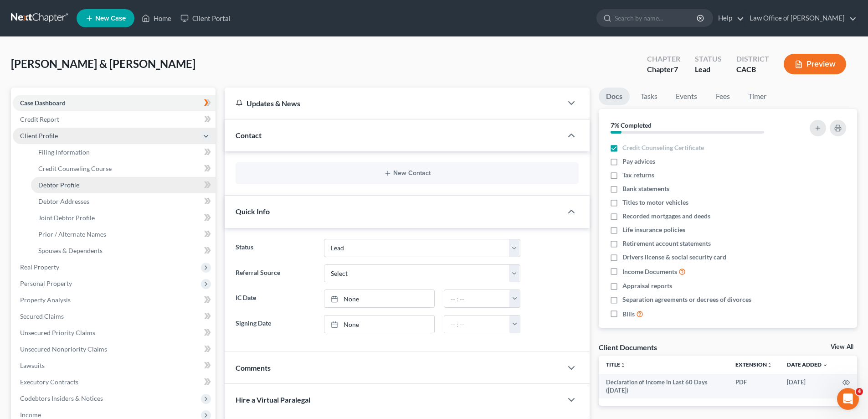 This screenshot has width=868, height=419. I want to click on a: Case Dashboard, so click(114, 103).